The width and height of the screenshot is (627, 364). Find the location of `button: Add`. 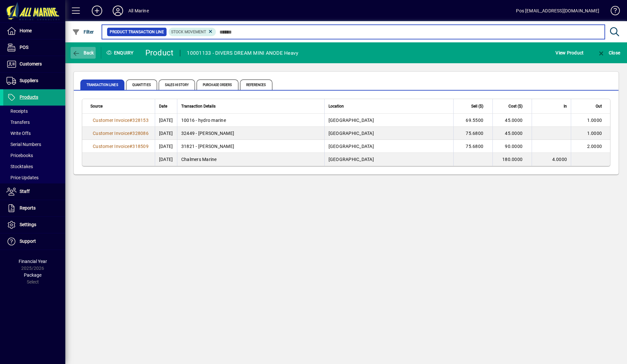

button: Add is located at coordinates (97, 11).